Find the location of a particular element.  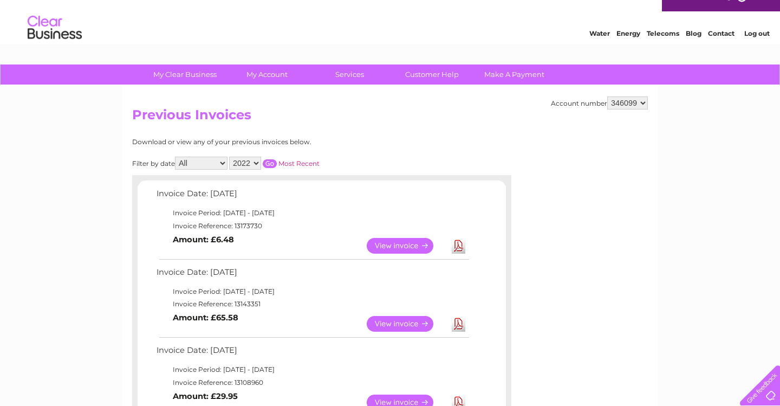

td: Invoice Reference: 13173730 is located at coordinates (312, 226).